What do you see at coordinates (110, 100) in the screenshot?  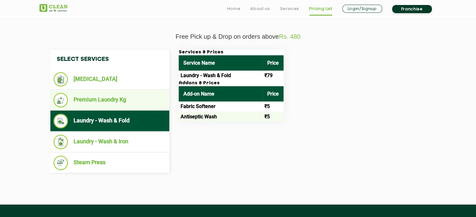 I see `li: Premium Laundry Kg` at bounding box center [110, 100].